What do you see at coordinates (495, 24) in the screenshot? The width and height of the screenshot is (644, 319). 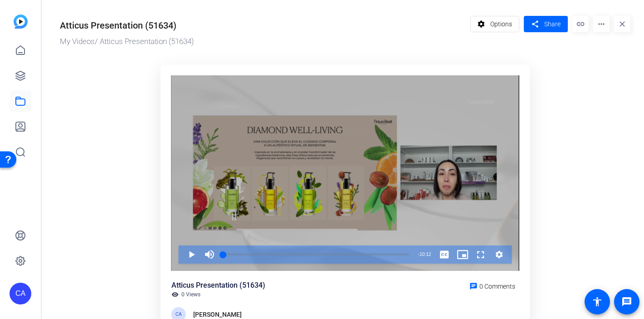 I see `button: Options` at bounding box center [495, 24].